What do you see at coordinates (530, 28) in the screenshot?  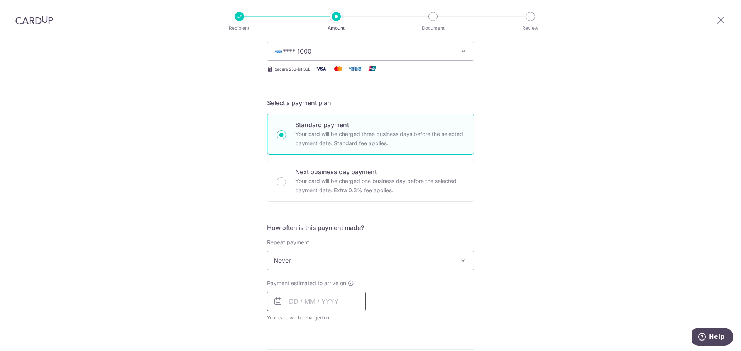 I see `p: Review` at bounding box center [530, 28].